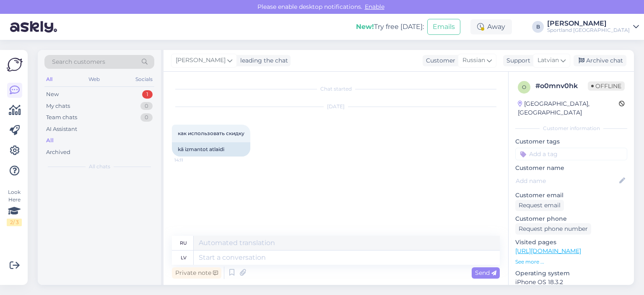  I want to click on p: Visited pages, so click(571, 242).